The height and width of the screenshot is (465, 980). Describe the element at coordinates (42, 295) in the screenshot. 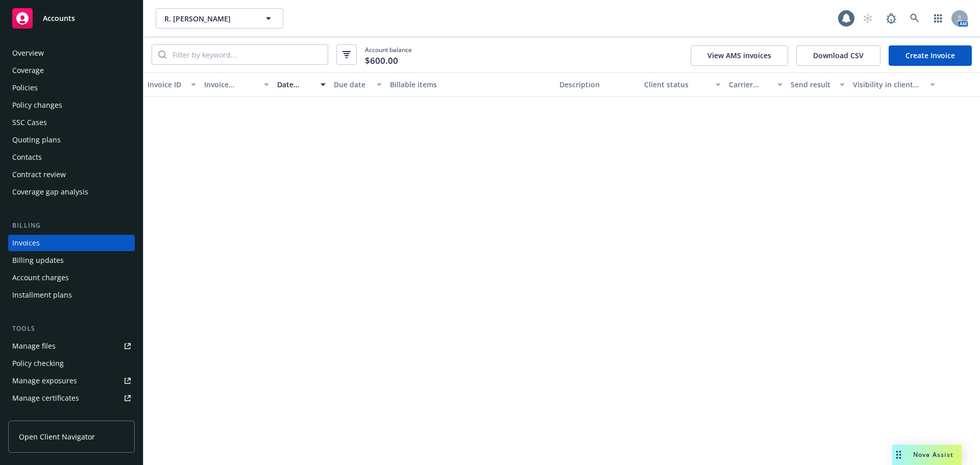

I see `div: Installment plans` at that location.